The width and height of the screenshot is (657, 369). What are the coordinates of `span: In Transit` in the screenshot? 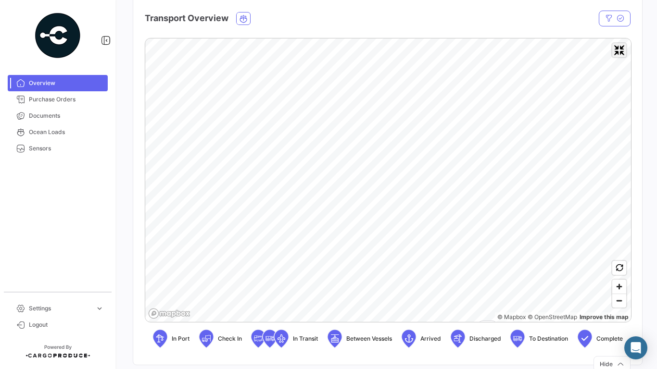 It's located at (305, 339).